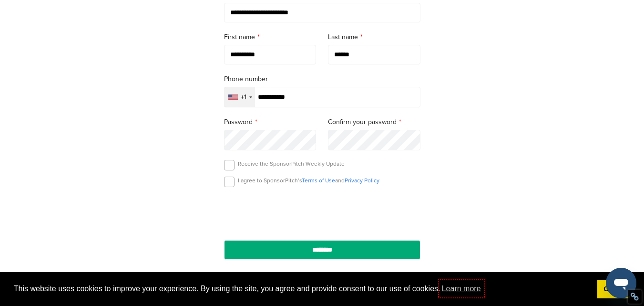 The width and height of the screenshot is (644, 306). What do you see at coordinates (270, 37) in the screenshot?
I see `label: First name` at bounding box center [270, 37].